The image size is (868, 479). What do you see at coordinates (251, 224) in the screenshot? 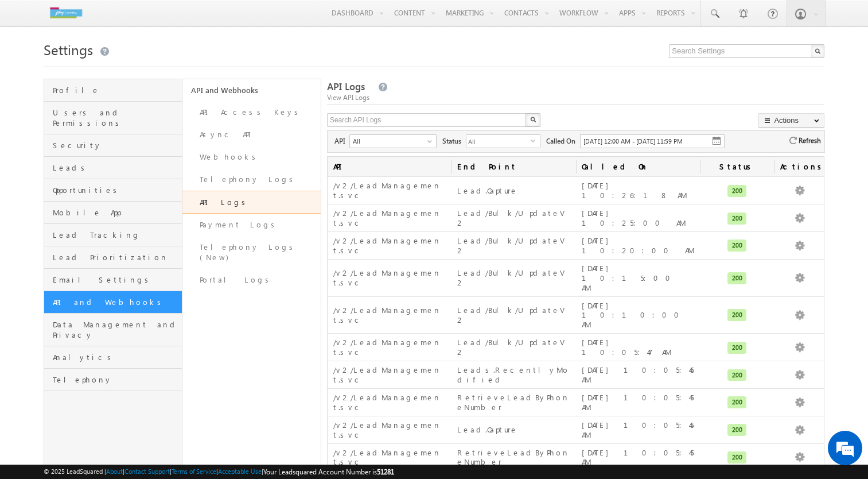
I see `a: Payment Logs` at bounding box center [251, 224].